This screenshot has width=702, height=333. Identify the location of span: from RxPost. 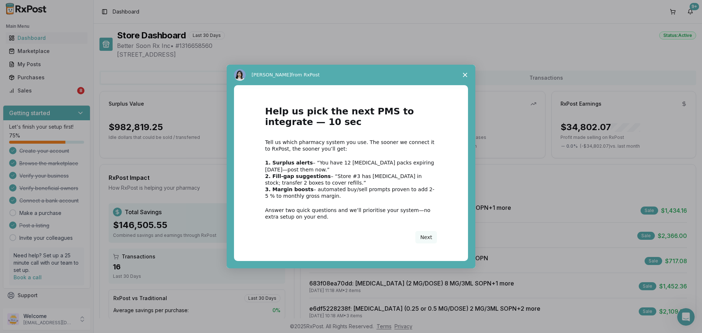
(305, 75).